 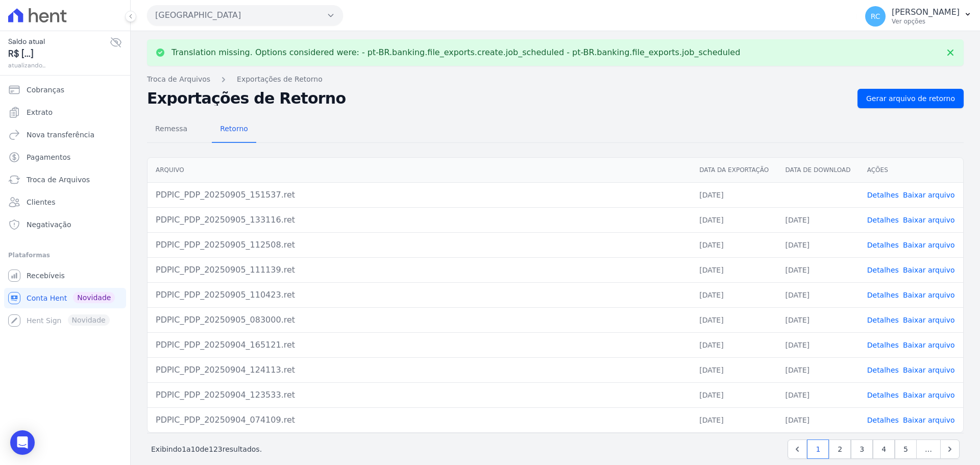 What do you see at coordinates (59, 53) in the screenshot?
I see `span: R$ [...]` at bounding box center [59, 53].